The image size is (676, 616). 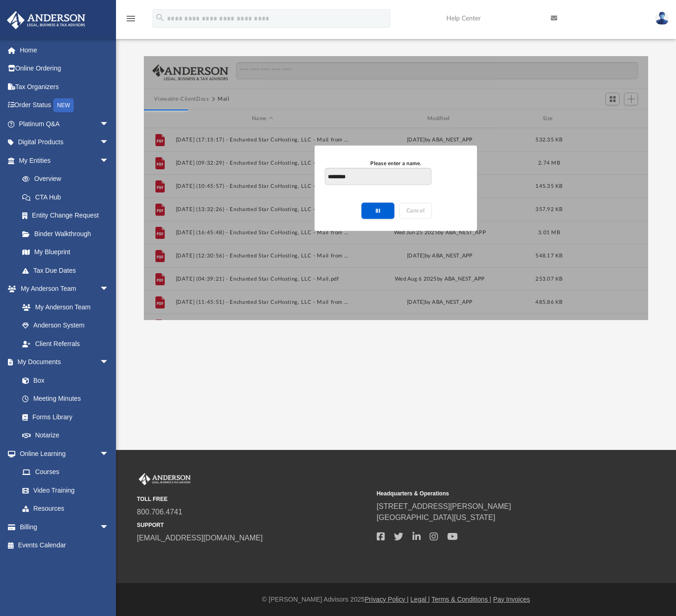 What do you see at coordinates (253, 525) in the screenshot?
I see `small: SUPPORT` at bounding box center [253, 525].